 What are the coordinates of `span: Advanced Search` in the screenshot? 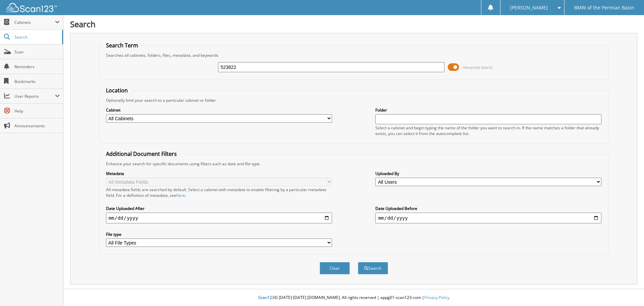 It's located at (477, 67).